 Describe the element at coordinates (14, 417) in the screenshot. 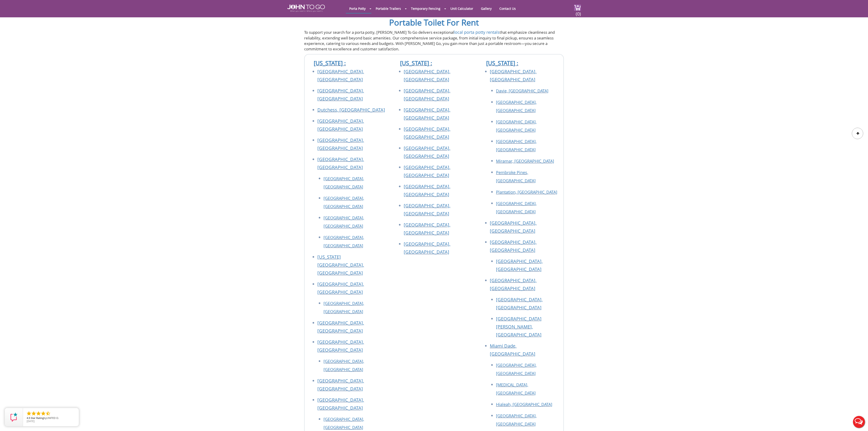

I see `img: Review Rating` at that location.